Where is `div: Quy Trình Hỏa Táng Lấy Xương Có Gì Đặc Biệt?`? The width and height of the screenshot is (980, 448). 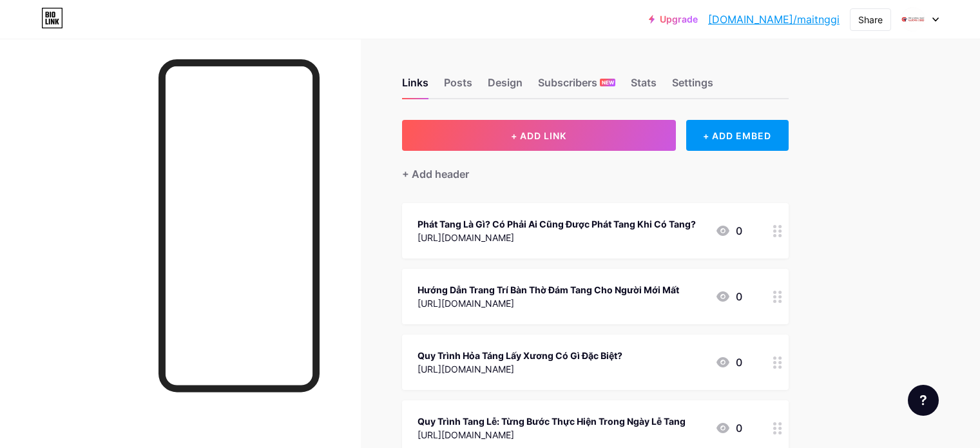
div: Quy Trình Hỏa Táng Lấy Xương Có Gì Đặc Biệt? is located at coordinates (520, 355).